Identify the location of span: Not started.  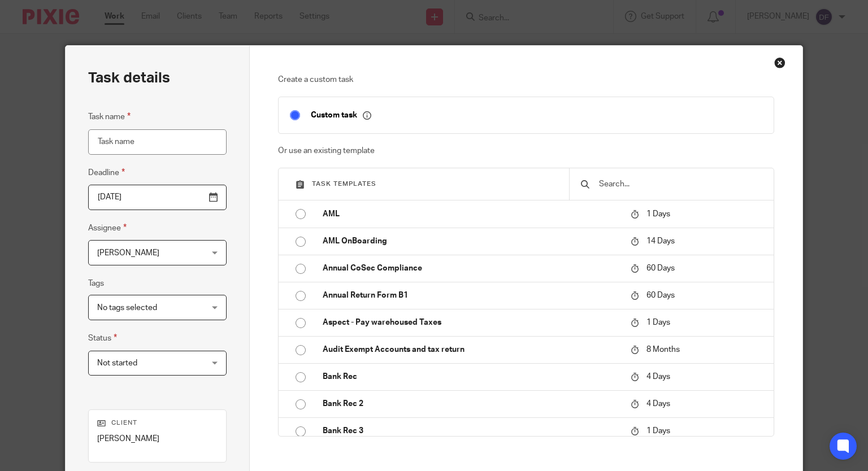
(117, 363).